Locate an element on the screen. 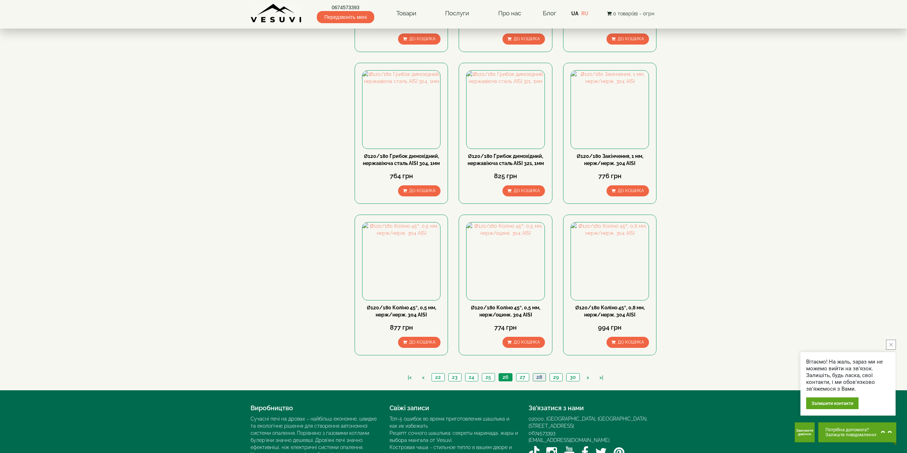 The height and width of the screenshot is (453, 907). div: Вітаємо! На жаль, зараз ми не можемо вийти на зв'язок. Залишіть, будь ласка, свої контакти, і ми ... is located at coordinates (848, 375).